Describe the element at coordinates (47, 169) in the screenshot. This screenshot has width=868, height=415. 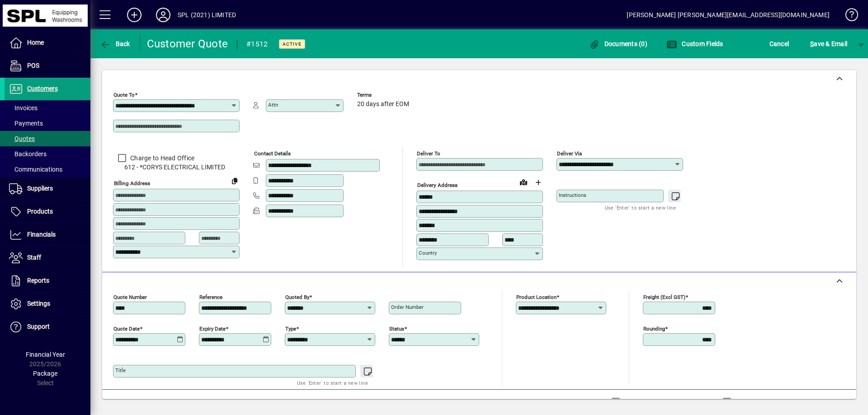
I see `a: Communications` at that location.